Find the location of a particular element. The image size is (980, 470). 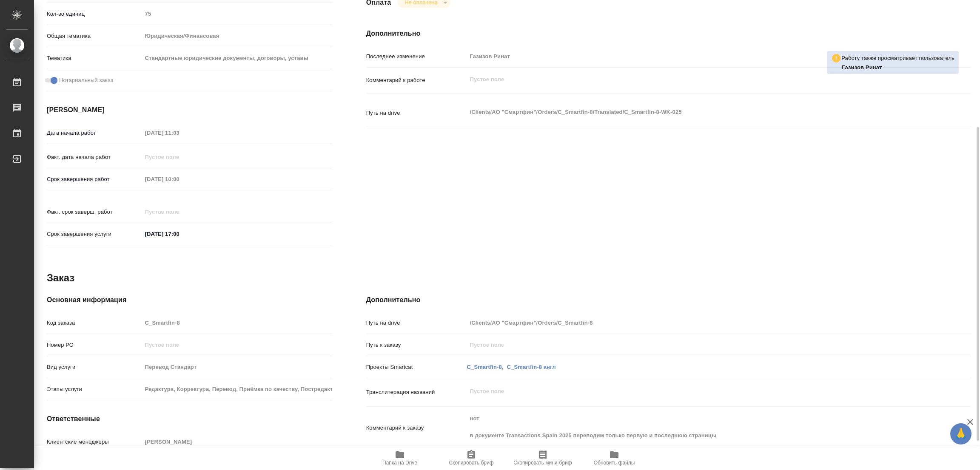

p: Срок завершения работ is located at coordinates (94, 180).